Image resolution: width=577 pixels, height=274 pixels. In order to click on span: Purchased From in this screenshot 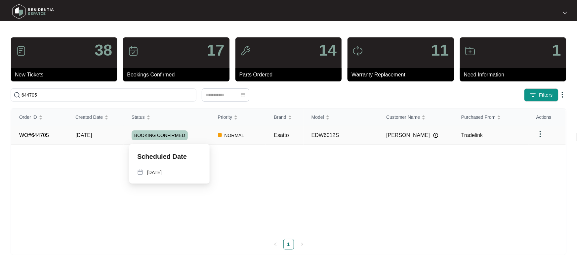, I will do `click(478, 117)`.